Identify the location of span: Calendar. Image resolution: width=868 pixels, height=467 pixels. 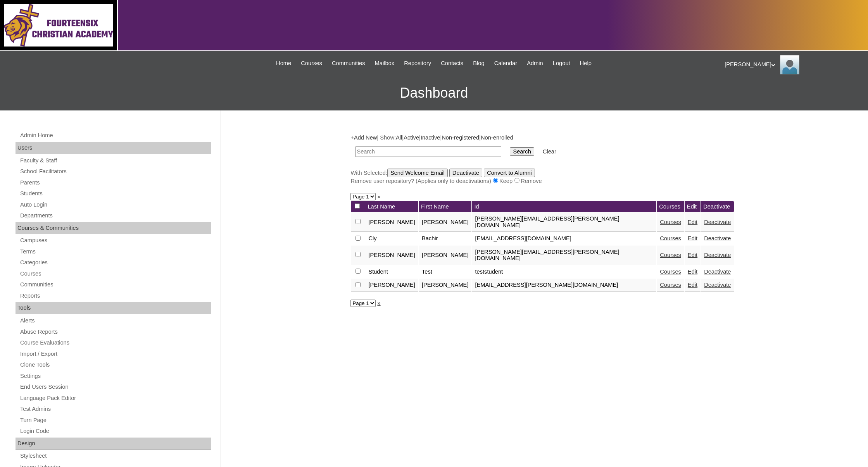
(506, 63).